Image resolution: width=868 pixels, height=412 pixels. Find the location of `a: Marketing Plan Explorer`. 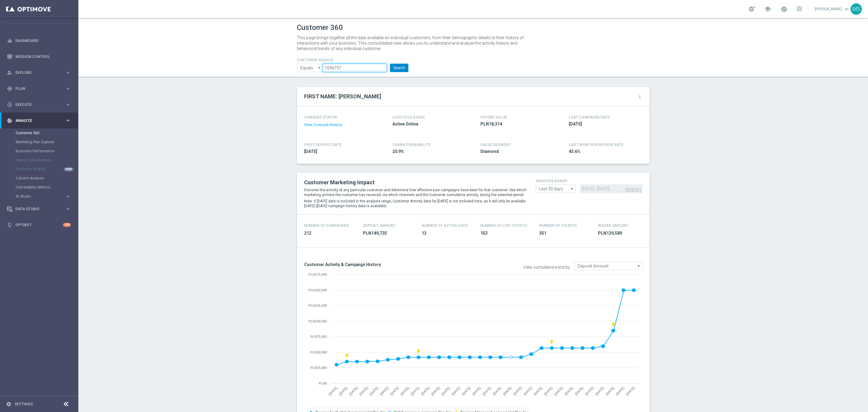

a: Marketing Plan Explorer is located at coordinates (39, 142).